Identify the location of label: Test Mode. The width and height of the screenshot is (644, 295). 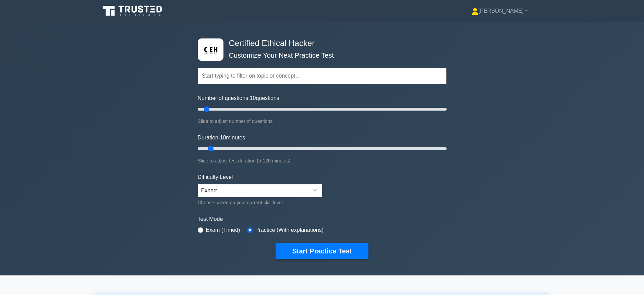
(322, 219).